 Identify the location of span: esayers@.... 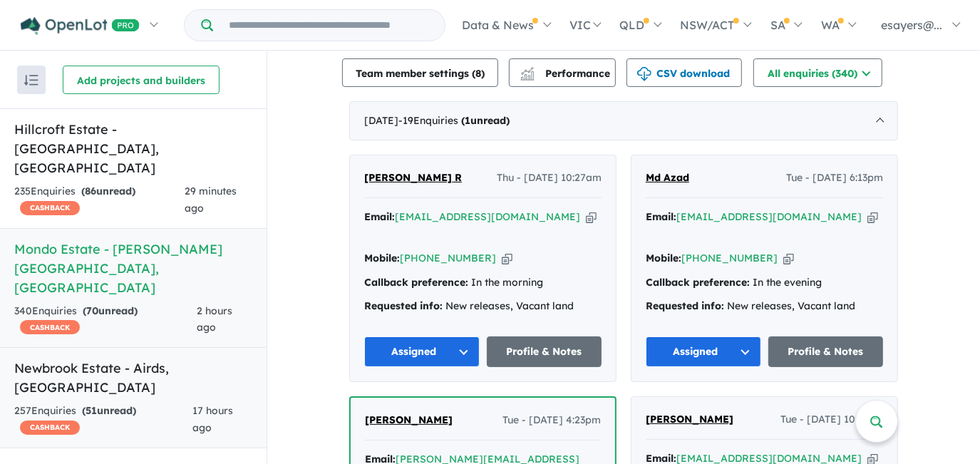
(912, 25).